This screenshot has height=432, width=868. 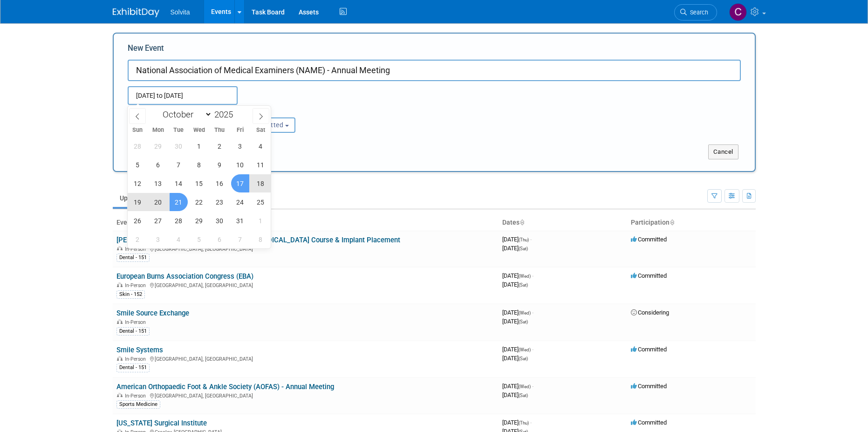 What do you see at coordinates (179, 130) in the screenshot?
I see `span: Tue` at bounding box center [179, 130].